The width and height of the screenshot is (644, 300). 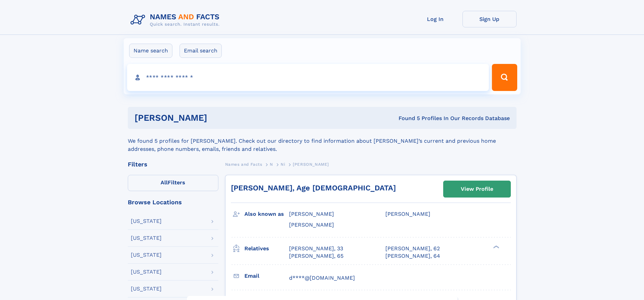 I want to click on img: Logo Names and Facts, so click(x=176, y=20).